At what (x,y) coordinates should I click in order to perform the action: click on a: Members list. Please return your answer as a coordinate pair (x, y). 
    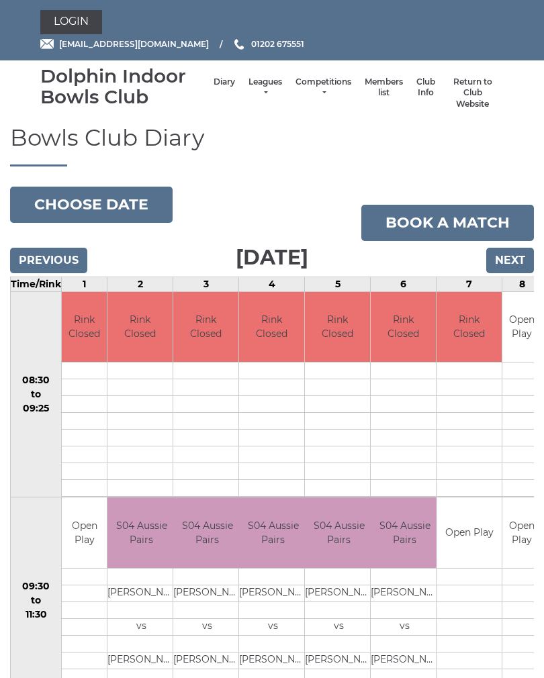
    Looking at the image, I should click on (383, 87).